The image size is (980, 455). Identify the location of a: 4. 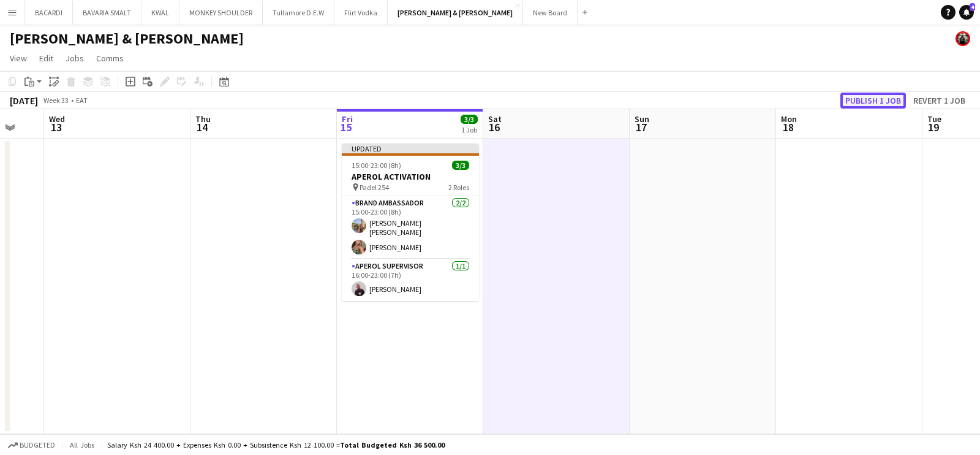
(966, 12).